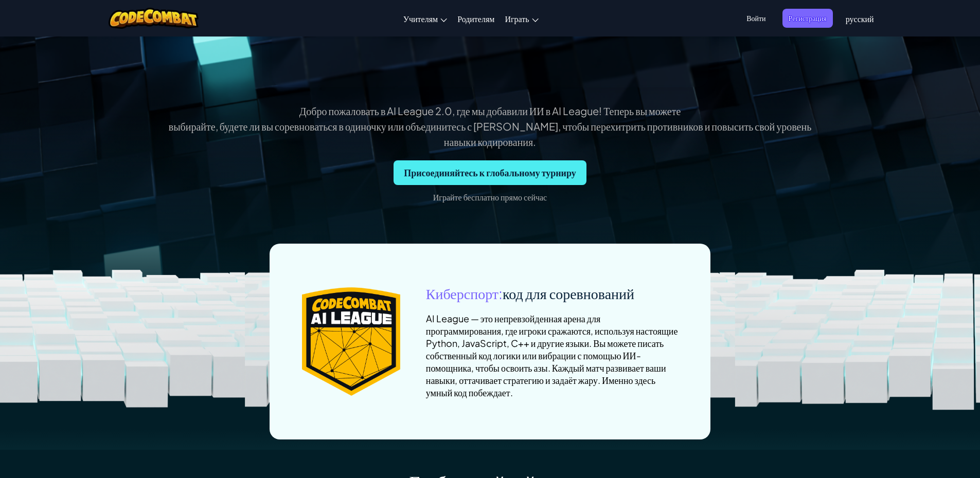 The width and height of the screenshot is (980, 478). What do you see at coordinates (755, 18) in the screenshot?
I see `font: Войти` at bounding box center [755, 18].